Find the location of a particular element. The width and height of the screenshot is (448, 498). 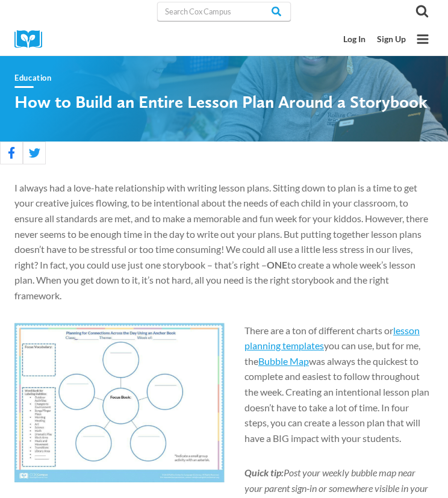

span: Bubble Map is located at coordinates (284, 361).